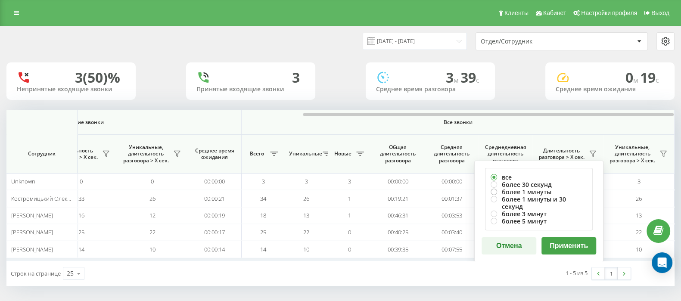 The height and width of the screenshot is (301, 681). What do you see at coordinates (539, 177) in the screenshot?
I see `label: все` at bounding box center [539, 177].